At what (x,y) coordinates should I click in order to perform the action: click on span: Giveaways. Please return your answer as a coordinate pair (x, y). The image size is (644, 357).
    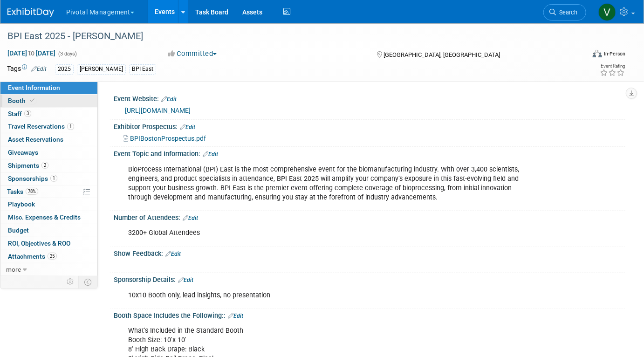
    Looking at the image, I should click on (23, 152).